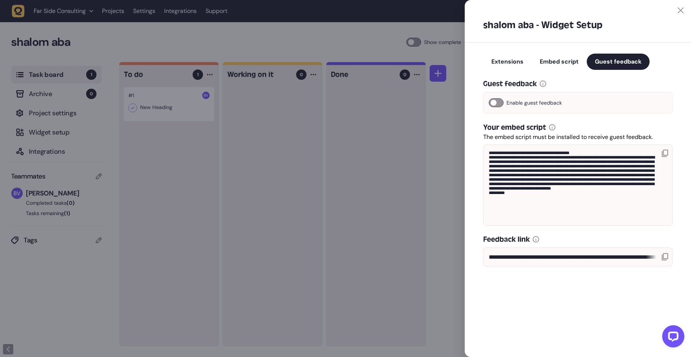 This screenshot has width=691, height=357. What do you see at coordinates (559, 61) in the screenshot?
I see `span: Embed script` at bounding box center [559, 61].